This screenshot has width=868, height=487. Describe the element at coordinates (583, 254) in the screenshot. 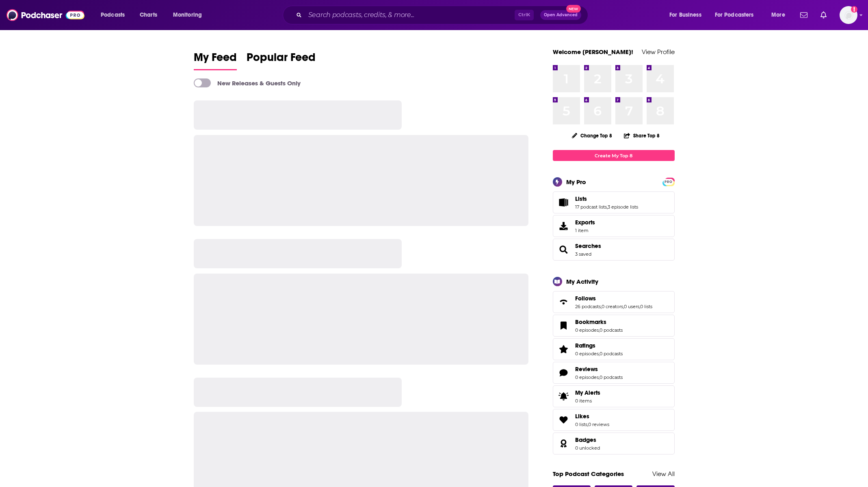

I see `a: 3 saved` at that location.